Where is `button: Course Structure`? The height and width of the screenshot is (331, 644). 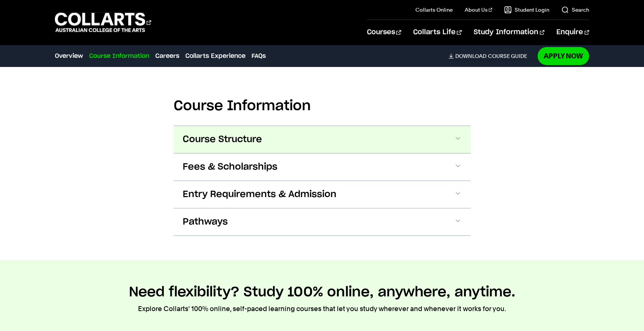 button: Course Structure is located at coordinates (322, 140).